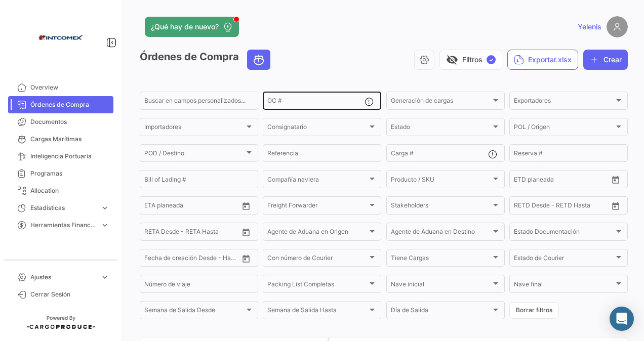  What do you see at coordinates (70, 87) in the screenshot?
I see `span: Overview` at bounding box center [70, 87].